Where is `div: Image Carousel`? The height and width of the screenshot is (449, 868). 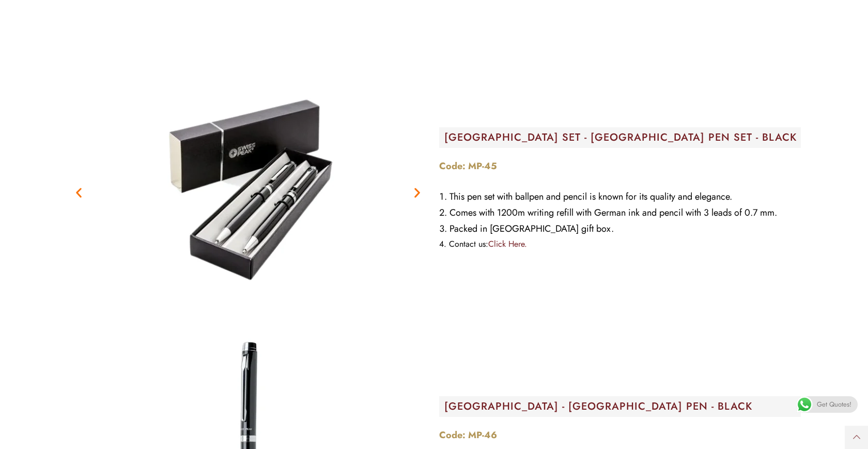 div: Image Carousel is located at coordinates (248, 192).